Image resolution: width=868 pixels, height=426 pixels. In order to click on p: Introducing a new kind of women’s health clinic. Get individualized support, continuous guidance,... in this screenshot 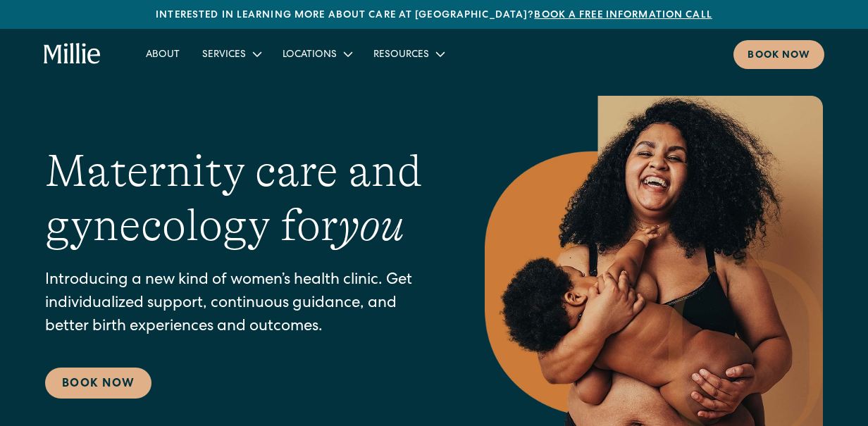, I will do `click(237, 304)`.